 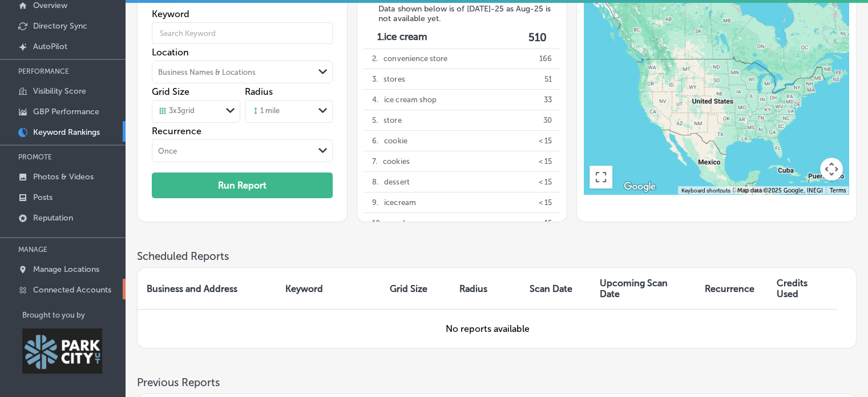 What do you see at coordinates (640, 187) in the screenshot?
I see `a: Open this area in Google Maps (opens a new window)` at bounding box center [640, 187].